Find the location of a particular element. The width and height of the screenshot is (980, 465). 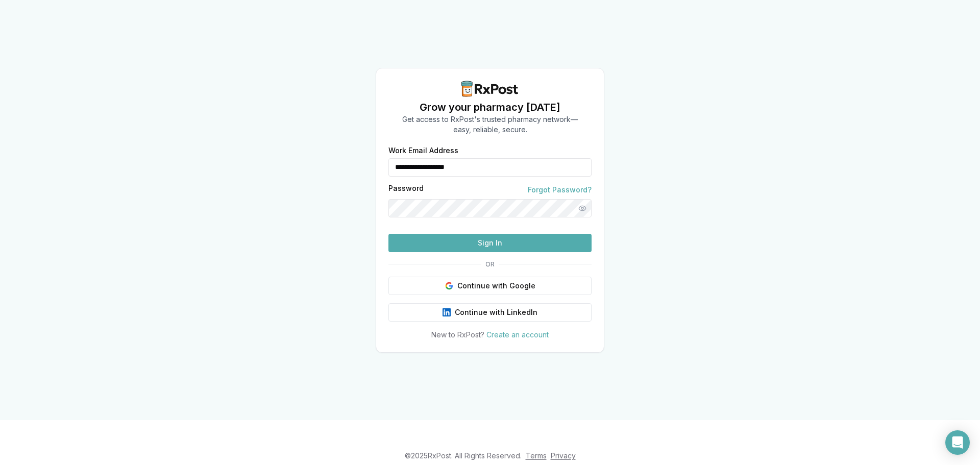

a: Terms is located at coordinates (536, 455).